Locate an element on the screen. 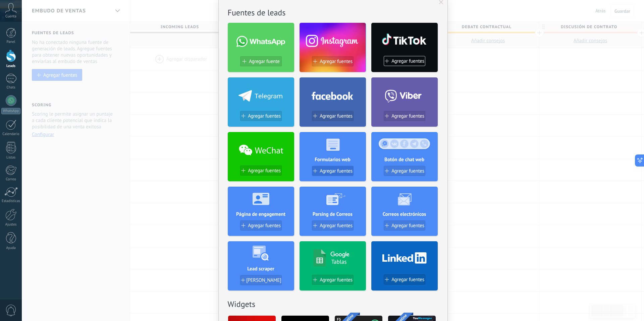 Image resolution: width=644 pixels, height=321 pixels. div: Panel is located at coordinates (11, 42).